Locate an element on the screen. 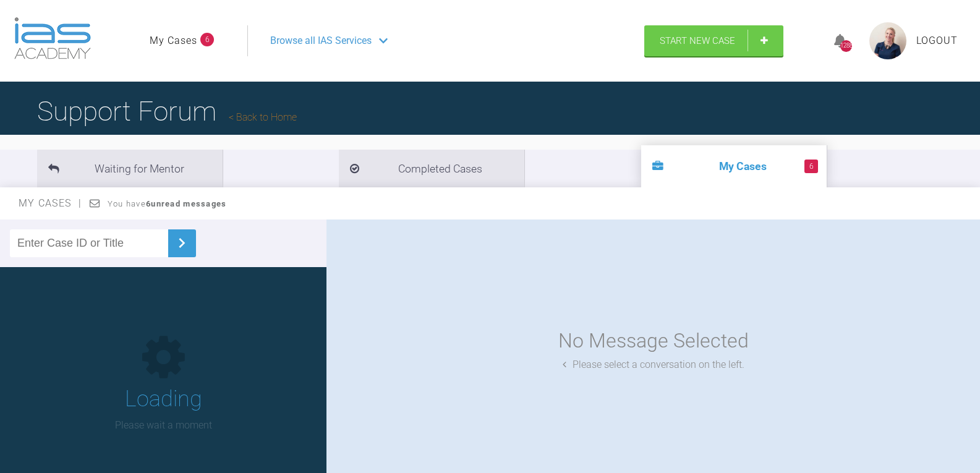 This screenshot has width=980, height=473. input: Enter Case ID or Title is located at coordinates (89, 243).